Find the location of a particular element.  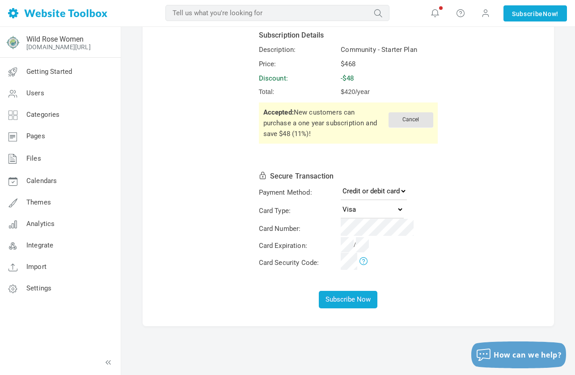

span: Cancel is located at coordinates (411, 120).